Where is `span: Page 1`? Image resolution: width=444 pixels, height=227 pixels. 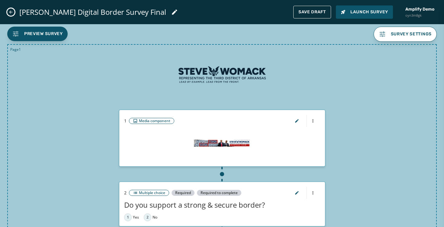
span: Page 1 is located at coordinates (15, 50).